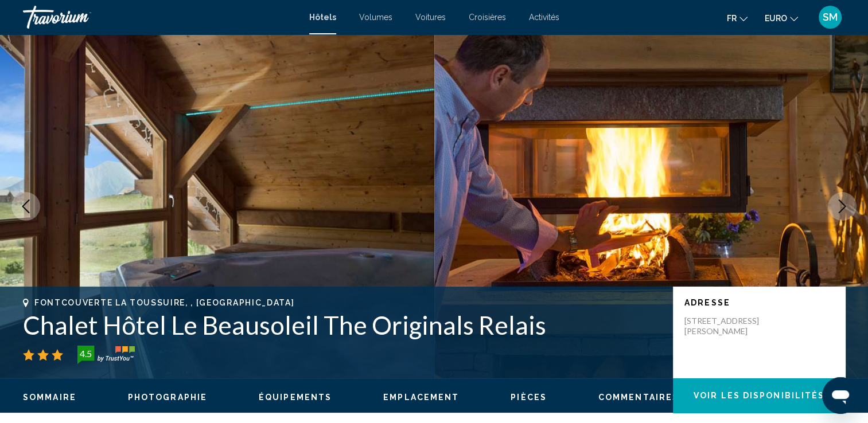  What do you see at coordinates (49, 398) in the screenshot?
I see `span: Sommaire` at bounding box center [49, 398].